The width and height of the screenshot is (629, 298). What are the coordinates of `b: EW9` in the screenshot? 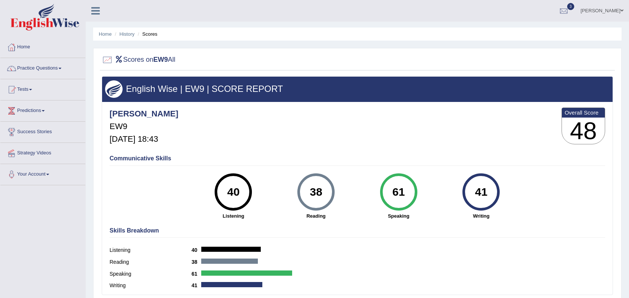 It's located at (161, 60).